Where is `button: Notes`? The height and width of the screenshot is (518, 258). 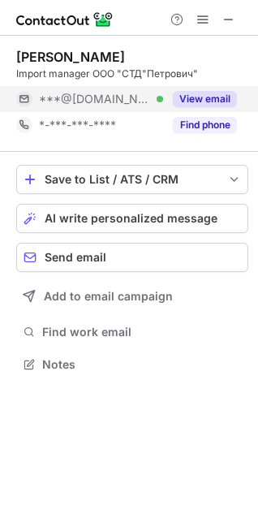
button: Notes is located at coordinates (132, 364).